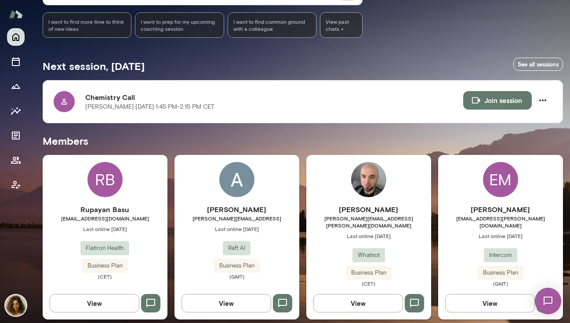 Image resolution: width=570 pixels, height=323 pixels. What do you see at coordinates (237, 179) in the screenshot?
I see `img: Akarsh Khatagalli` at bounding box center [237, 179].